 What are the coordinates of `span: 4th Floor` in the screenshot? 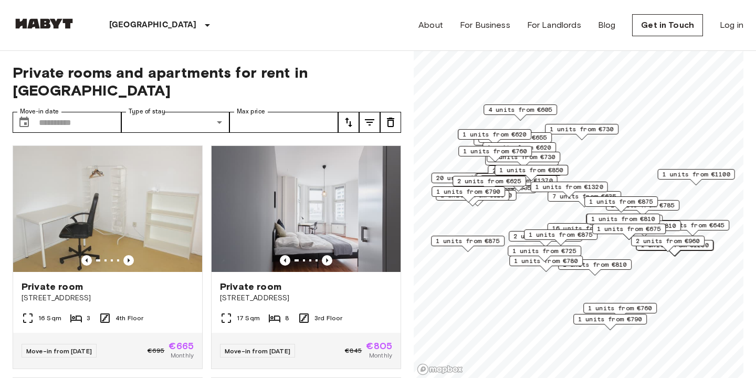 It's located at (129, 318).